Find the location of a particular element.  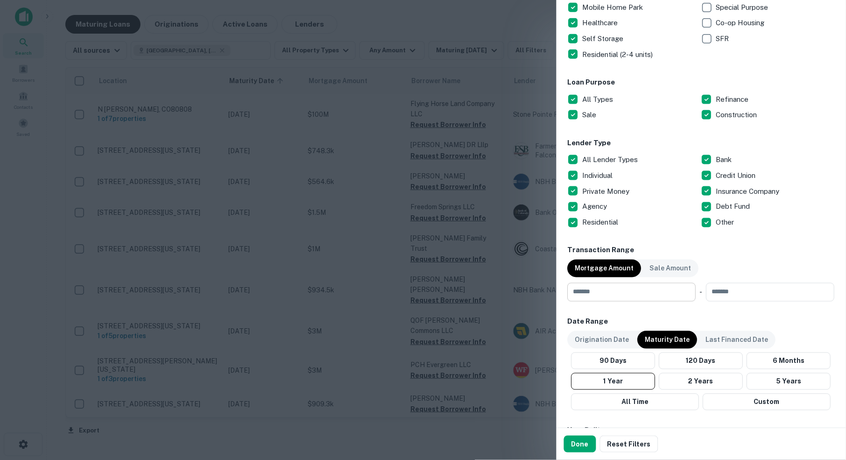

p: Construction is located at coordinates (738, 115).